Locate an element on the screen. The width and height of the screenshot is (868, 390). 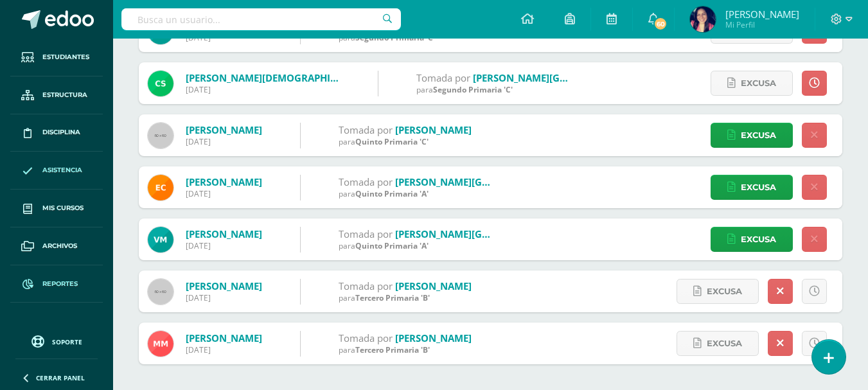
a: Soporte is located at coordinates (57, 341).